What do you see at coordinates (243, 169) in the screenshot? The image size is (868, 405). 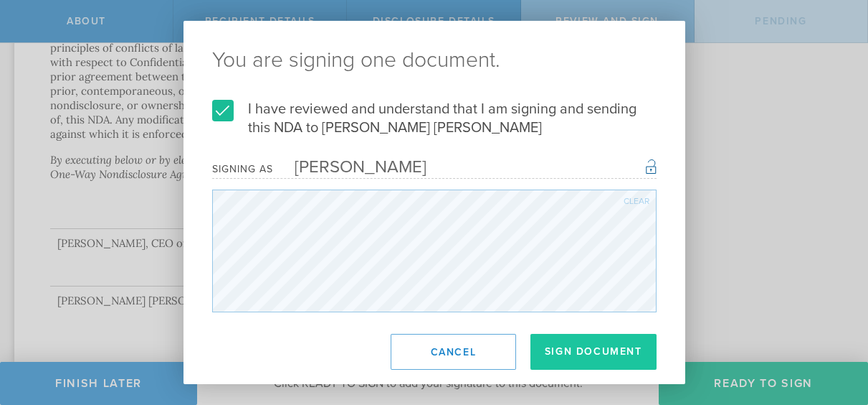 I see `div: Signing as` at bounding box center [243, 169].